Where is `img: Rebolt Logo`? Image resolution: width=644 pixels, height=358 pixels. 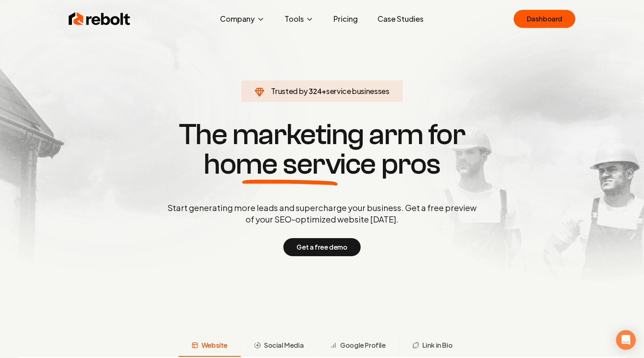 img: Rebolt Logo is located at coordinates (100, 19).